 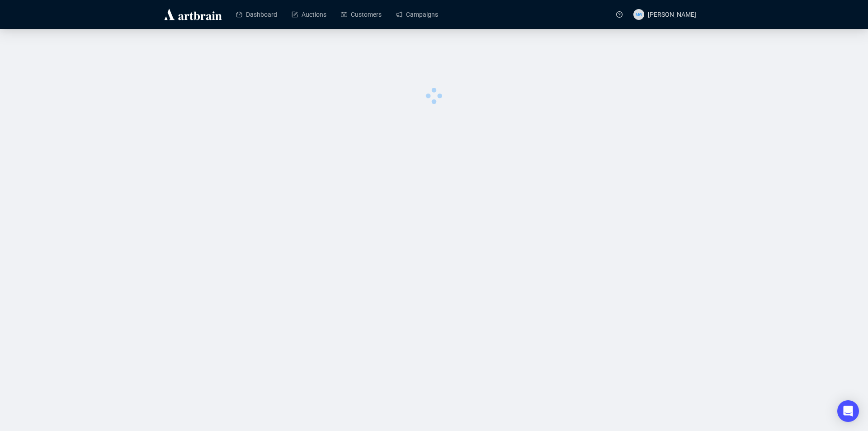 What do you see at coordinates (848, 411) in the screenshot?
I see `div: Open Intercom Messenger` at bounding box center [848, 411].